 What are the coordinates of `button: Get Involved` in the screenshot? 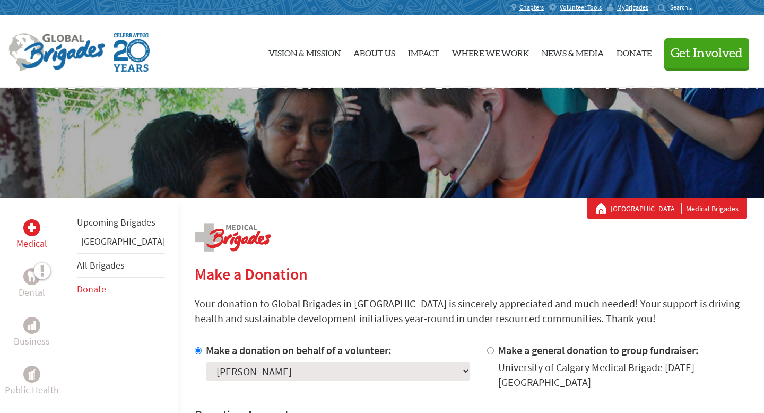 It's located at (707, 53).